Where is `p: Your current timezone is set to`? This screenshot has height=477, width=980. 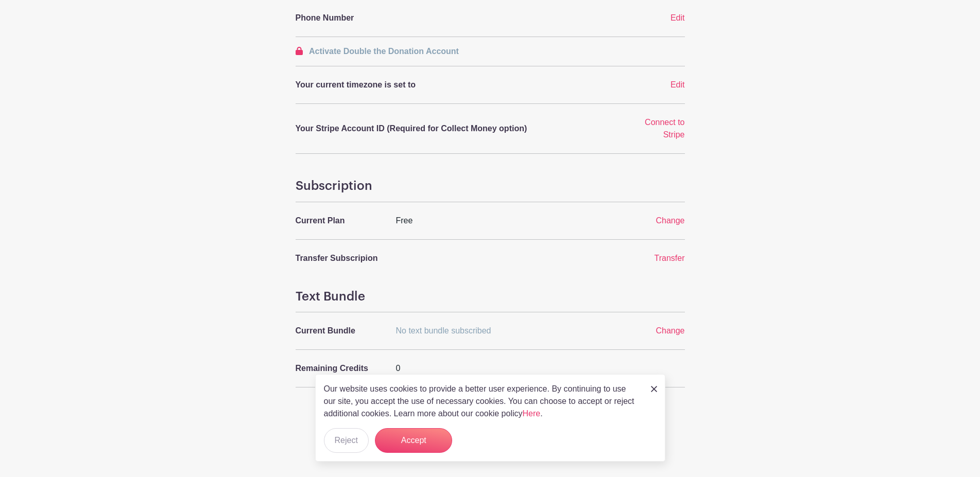
p: Your current timezone is set to is located at coordinates (457, 85).